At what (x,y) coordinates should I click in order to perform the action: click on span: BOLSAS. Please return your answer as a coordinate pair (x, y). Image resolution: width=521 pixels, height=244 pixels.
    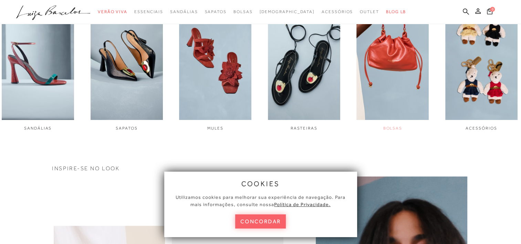
    Looking at the image, I should click on (393, 128).